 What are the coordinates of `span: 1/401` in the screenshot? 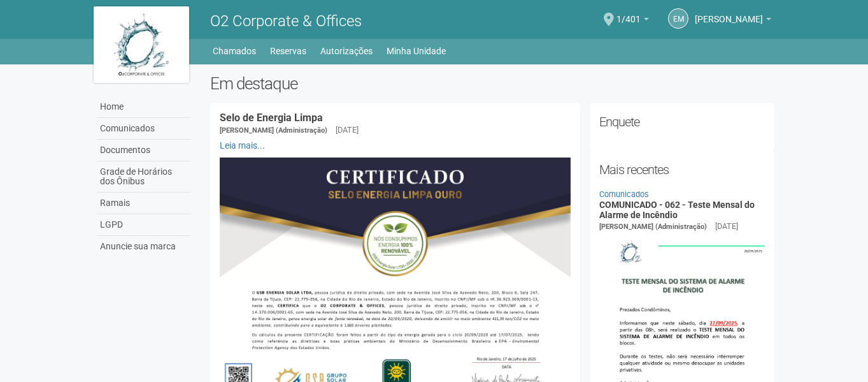 It's located at (629, 13).